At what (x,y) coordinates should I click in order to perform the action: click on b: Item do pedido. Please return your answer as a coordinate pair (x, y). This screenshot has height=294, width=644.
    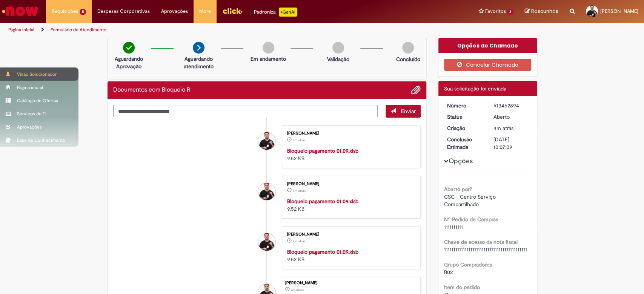
    Looking at the image, I should click on (462, 287).